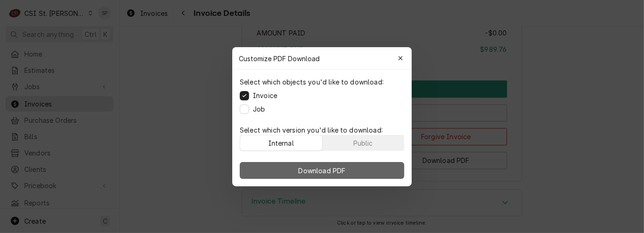 The width and height of the screenshot is (644, 233). Describe the element at coordinates (281, 143) in the screenshot. I see `div: Internal` at that location.